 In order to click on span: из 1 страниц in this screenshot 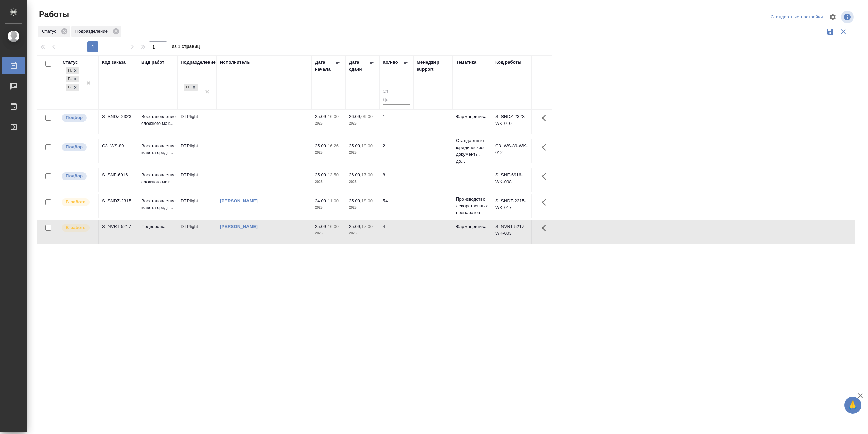, I will do `click(185, 47)`.